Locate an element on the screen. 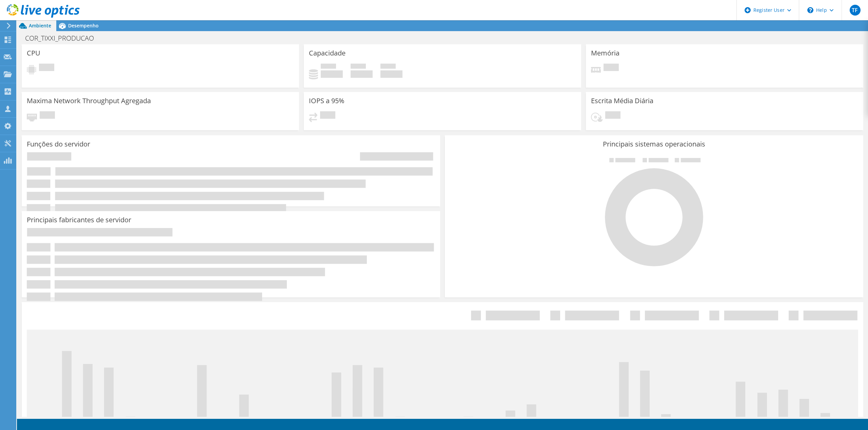  h3: CPU is located at coordinates (34, 53).